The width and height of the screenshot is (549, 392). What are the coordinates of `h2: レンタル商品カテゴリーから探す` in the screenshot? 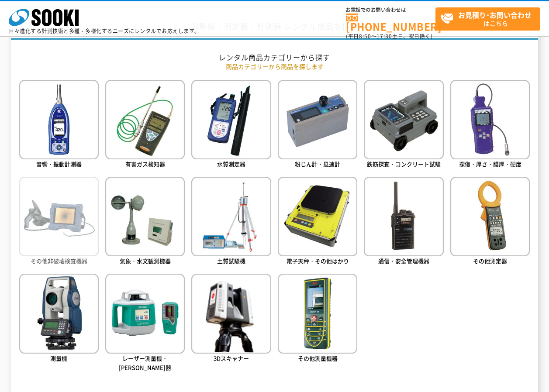 It's located at (275, 57).